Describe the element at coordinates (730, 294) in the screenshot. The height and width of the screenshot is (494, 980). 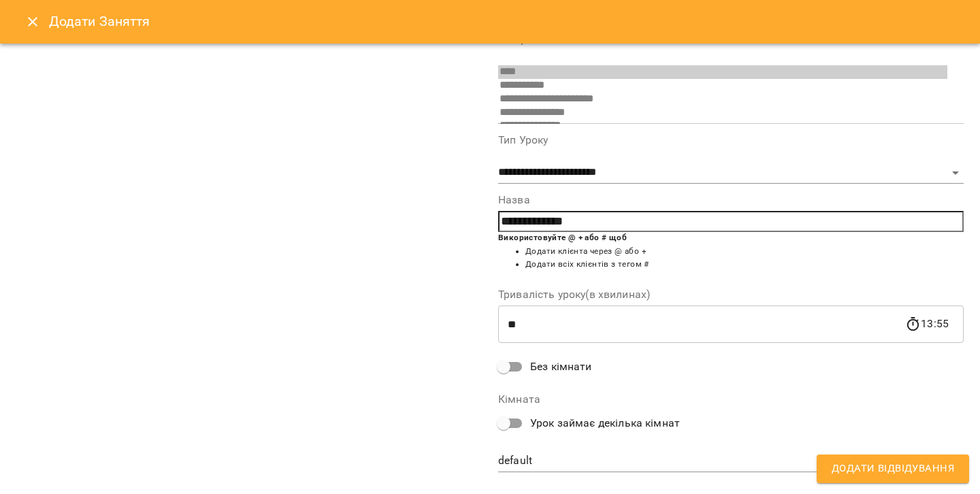
I see `label: Тривалість уроку(в хвилинах)` at that location.